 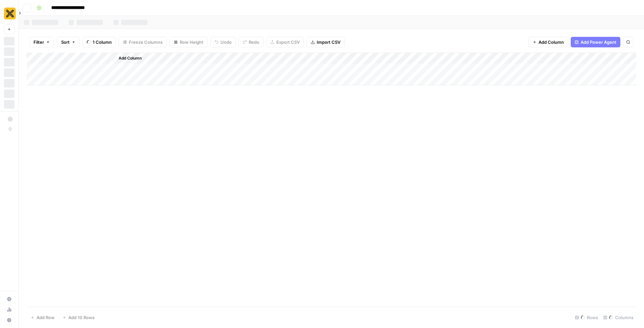 I want to click on span: Row Height, so click(x=192, y=42).